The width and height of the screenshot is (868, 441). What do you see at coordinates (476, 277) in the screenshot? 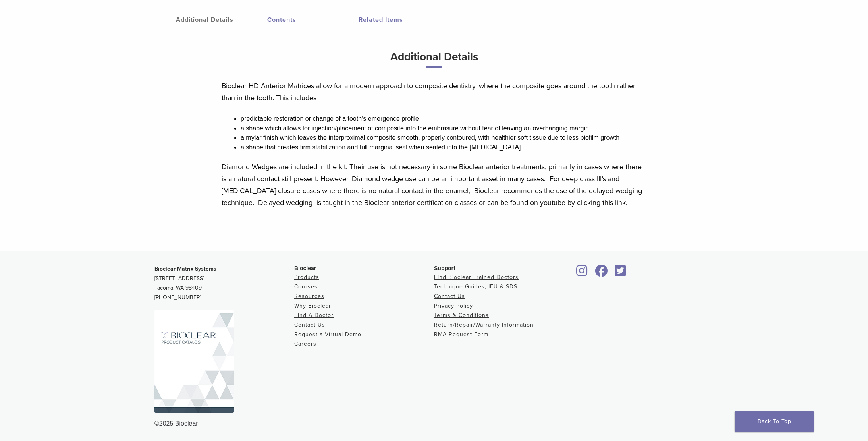
I see `a: Find Bioclear Trained Doctors` at bounding box center [476, 277].